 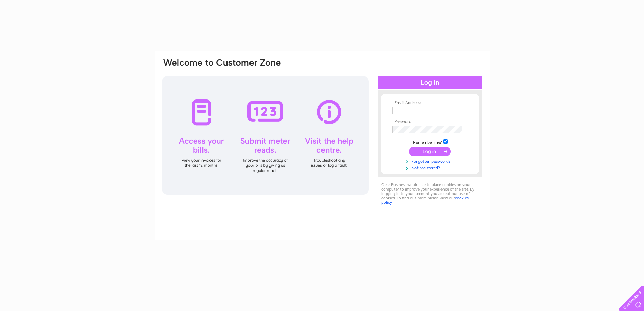 I want to click on div: Clear Business would like to place cookies on your computer to improve your experience of the sit..., so click(x=430, y=194).